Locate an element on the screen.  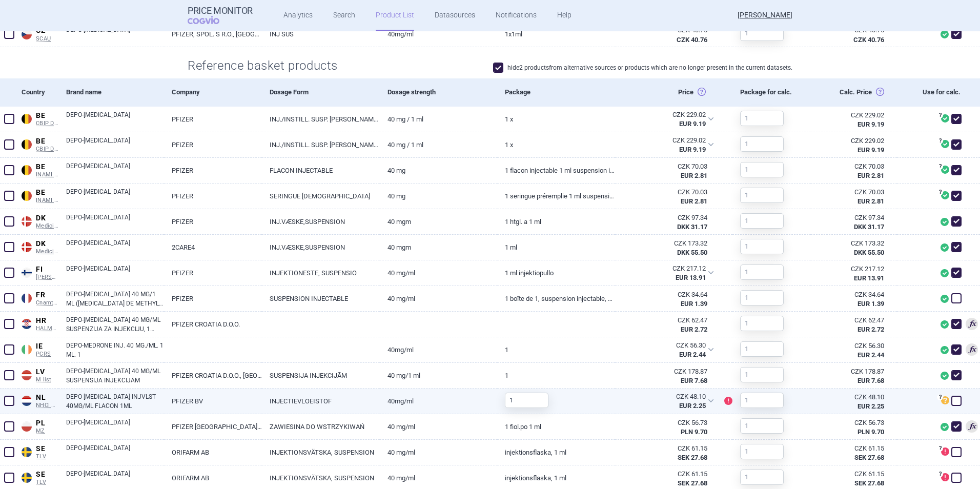
a: INJEKTIONSVÄTSKA, SUSPENSION is located at coordinates (321, 452).